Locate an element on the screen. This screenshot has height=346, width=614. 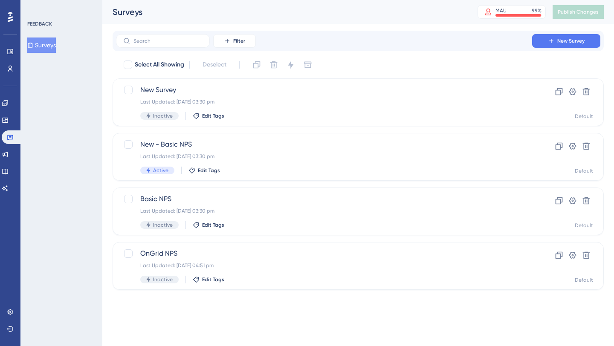
button: Filter is located at coordinates (235, 41).